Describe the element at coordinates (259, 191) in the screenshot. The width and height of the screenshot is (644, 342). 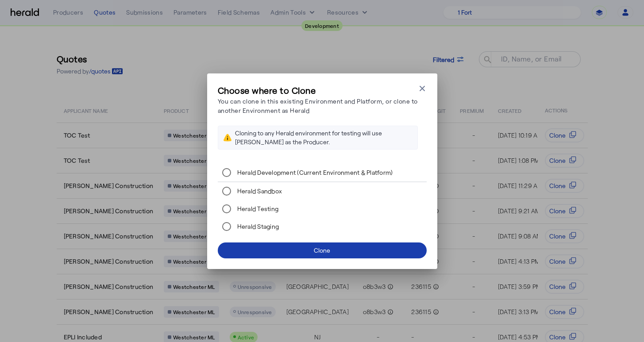
I see `label: Herald Sandbox` at that location.